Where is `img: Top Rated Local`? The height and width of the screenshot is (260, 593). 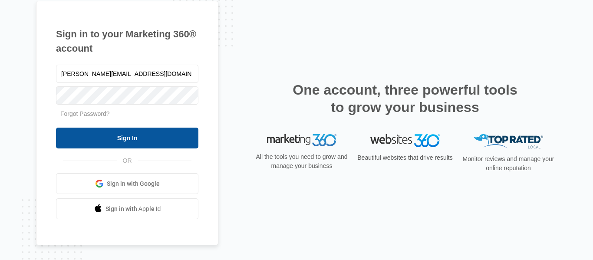 img: Top Rated Local is located at coordinates (508, 141).